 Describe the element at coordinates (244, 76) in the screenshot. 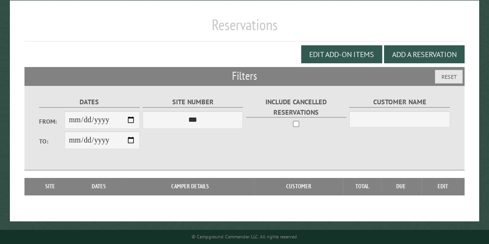

I see `h2: Filters` at that location.